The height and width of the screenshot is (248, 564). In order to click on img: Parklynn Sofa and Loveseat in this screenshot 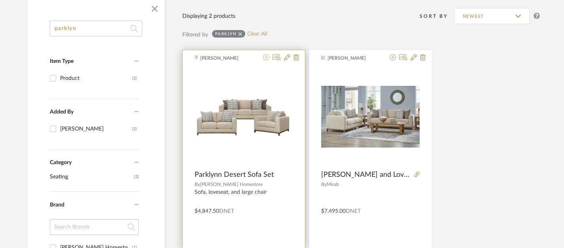, I will do `click(370, 117)`.